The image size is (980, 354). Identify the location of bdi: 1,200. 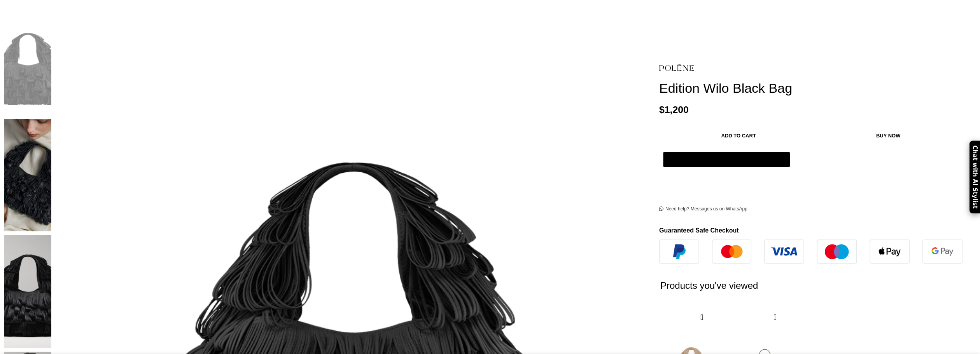
(674, 109).